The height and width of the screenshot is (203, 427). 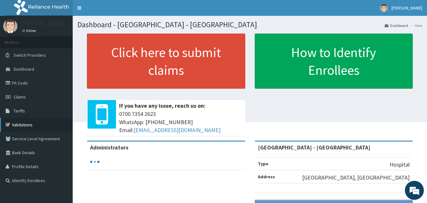 I want to click on textarea: Type your message and hit 'Enter', so click(x=62, y=146).